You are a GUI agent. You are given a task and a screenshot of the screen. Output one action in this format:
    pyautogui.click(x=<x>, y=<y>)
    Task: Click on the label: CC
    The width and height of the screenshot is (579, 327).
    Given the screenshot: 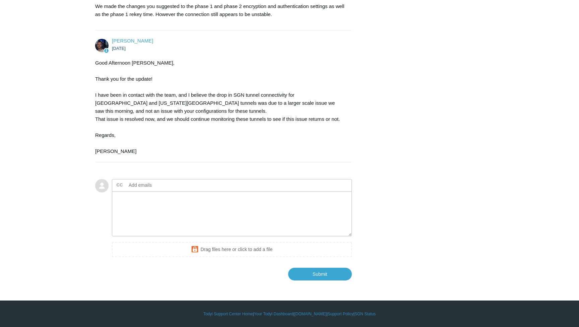 What is the action you would take?
    pyautogui.click(x=120, y=185)
    